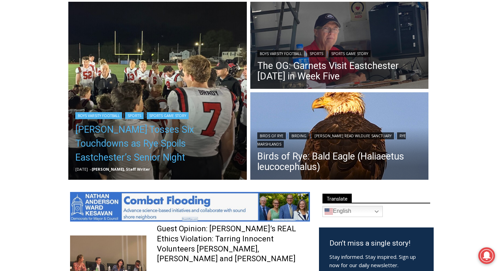 Image resolution: width=502 pixels, height=271 pixels. Describe the element at coordinates (339, 162) in the screenshot. I see `a: Birds of Rye: Bald Eagle (Haliaeetus leucocephalus)` at that location.